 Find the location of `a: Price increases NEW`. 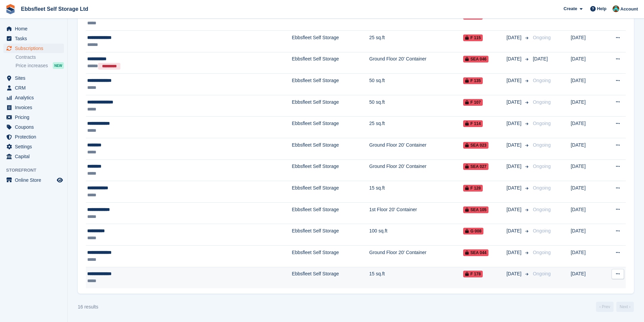

a: Price increases NEW is located at coordinates (40, 66).